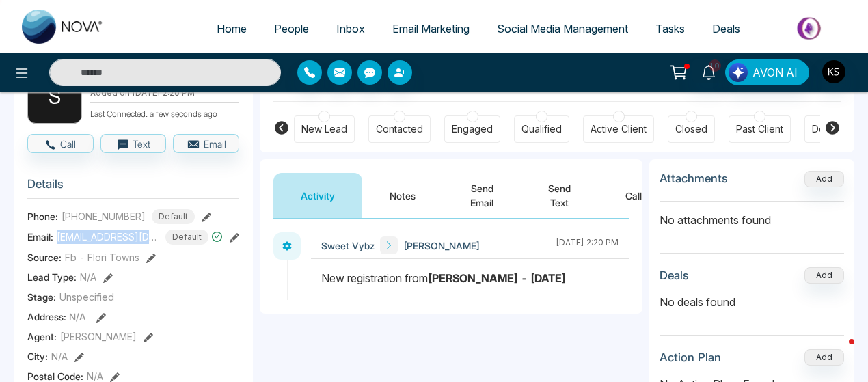 The width and height of the screenshot is (868, 382). What do you see at coordinates (52, 276) in the screenshot?
I see `span: Lead Type:` at bounding box center [52, 276].